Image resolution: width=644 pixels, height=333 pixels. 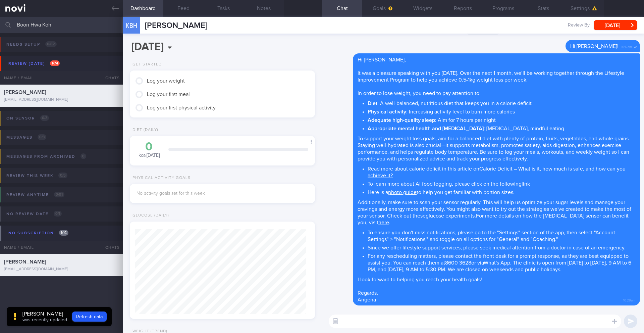 I want to click on div: No activity goals set for this week, so click(x=222, y=194).